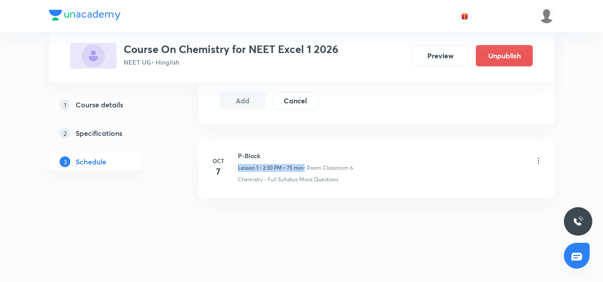  I want to click on button: avatar, so click(465, 16).